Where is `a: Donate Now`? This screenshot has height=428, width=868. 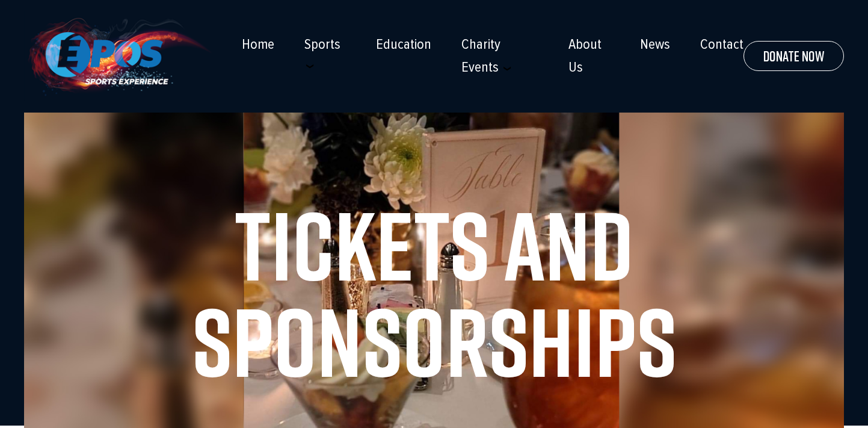 a: Donate Now is located at coordinates (794, 56).